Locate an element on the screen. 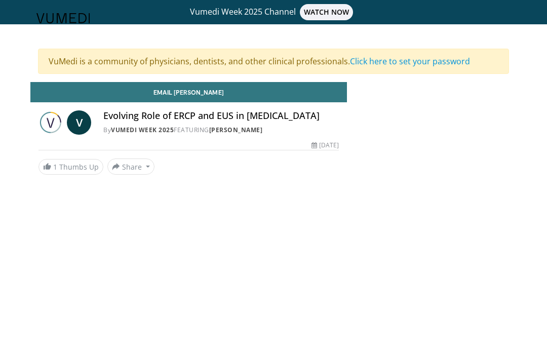  img: Vumedi Week 2025 is located at coordinates (51, 123).